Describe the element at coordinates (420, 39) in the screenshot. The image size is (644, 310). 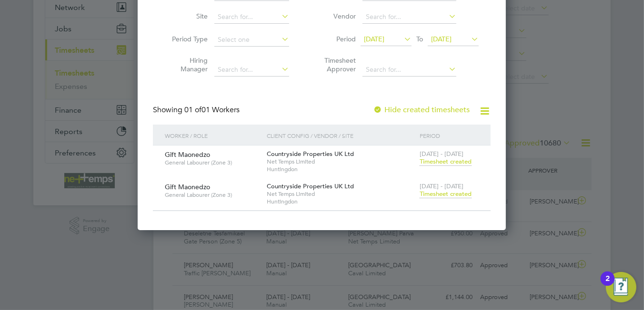
I see `span: To` at that location.